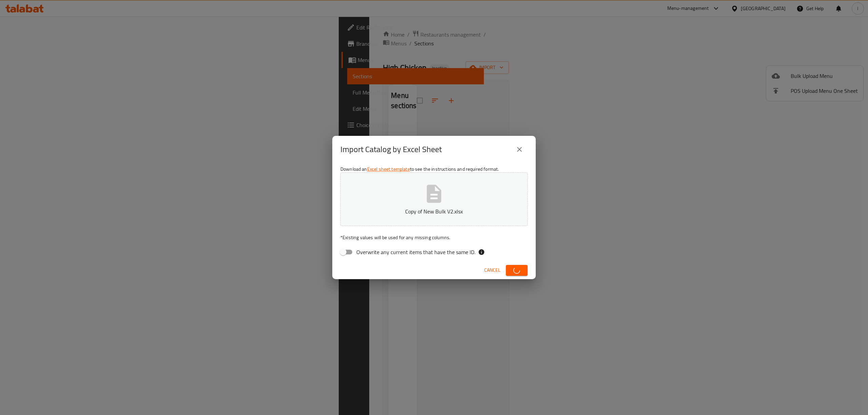 The image size is (868, 415). Describe the element at coordinates (519, 149) in the screenshot. I see `button: close` at that location.